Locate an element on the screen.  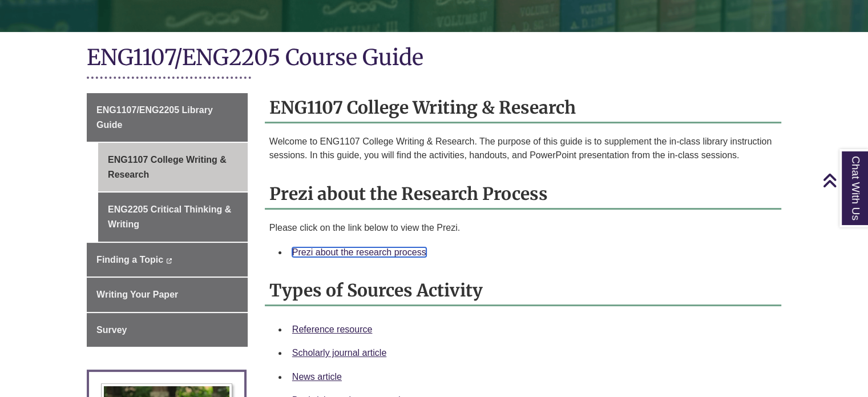
span: Writing Your Paper is located at coordinates (137, 294).